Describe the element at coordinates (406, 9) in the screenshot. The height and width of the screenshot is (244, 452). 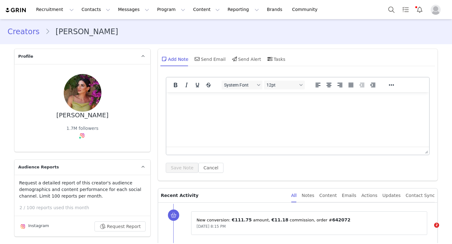
I see `a: Tasks` at that location.